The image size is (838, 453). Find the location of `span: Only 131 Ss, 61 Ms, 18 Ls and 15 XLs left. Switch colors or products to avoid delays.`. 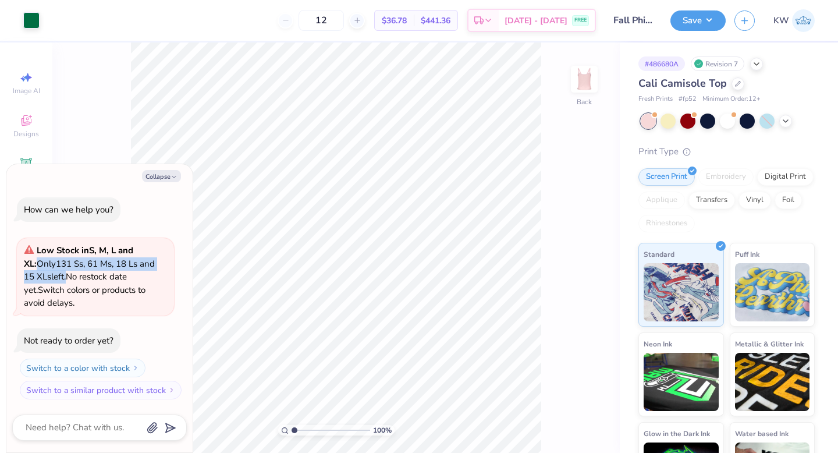

span: Only 131 Ss, 61 Ms, 18 Ls and 15 XLs left. Switch colors or products to avoid delays. is located at coordinates (89, 277).